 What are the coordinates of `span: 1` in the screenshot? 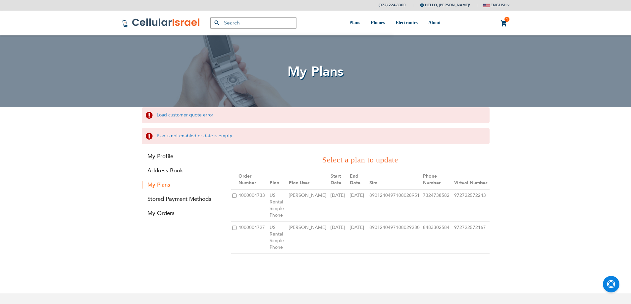 It's located at (507, 20).